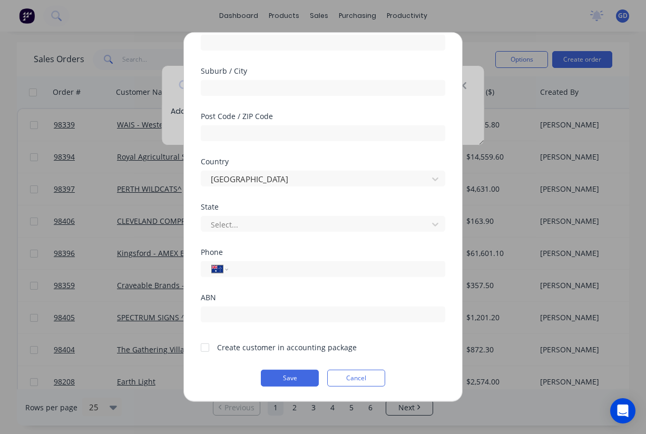 Image resolution: width=646 pixels, height=434 pixels. What do you see at coordinates (323, 207) in the screenshot?
I see `div: State` at bounding box center [323, 207].